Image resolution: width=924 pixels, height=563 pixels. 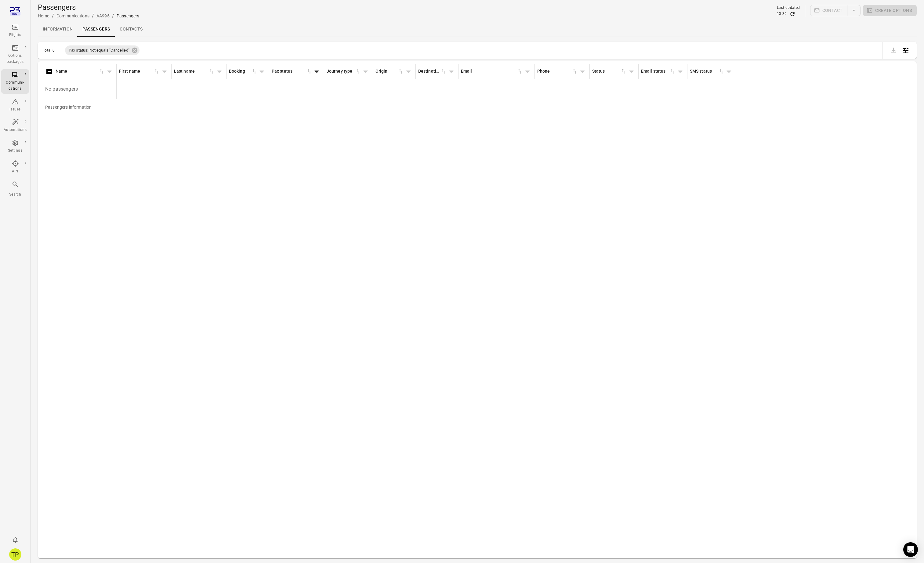 I want to click on div: Sort by last name in ascending order, so click(x=194, y=71).